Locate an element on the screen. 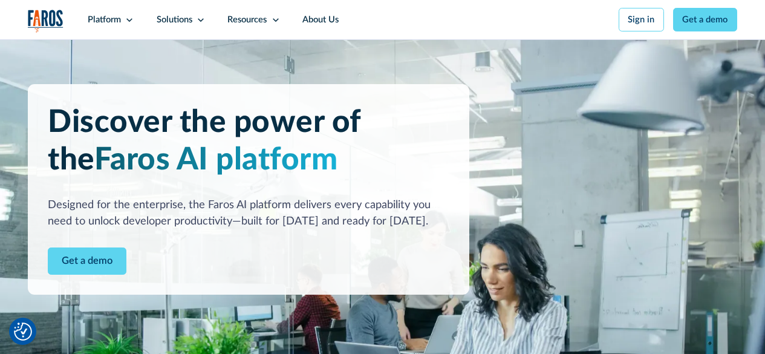  img: Revisit consent button is located at coordinates (23, 331).